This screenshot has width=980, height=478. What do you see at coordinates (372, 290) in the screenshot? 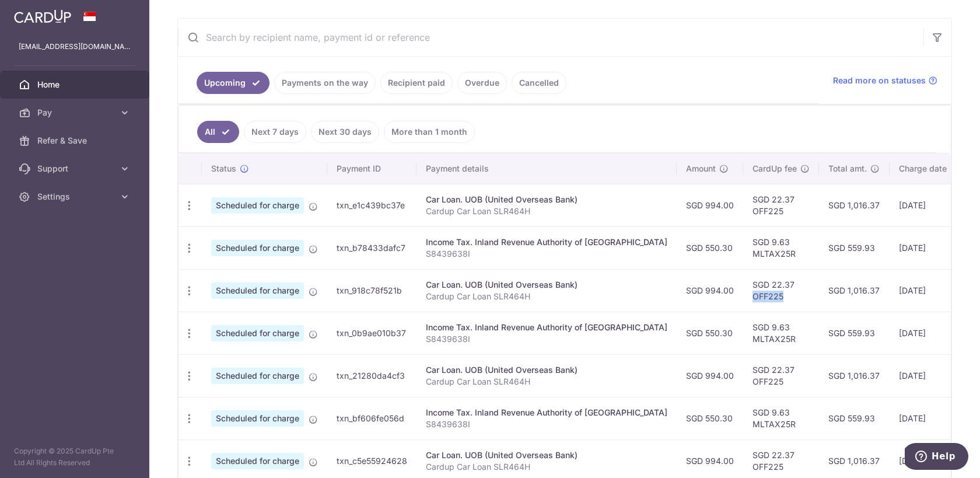
I see `td: txn_918c78f521b` at bounding box center [372, 290].